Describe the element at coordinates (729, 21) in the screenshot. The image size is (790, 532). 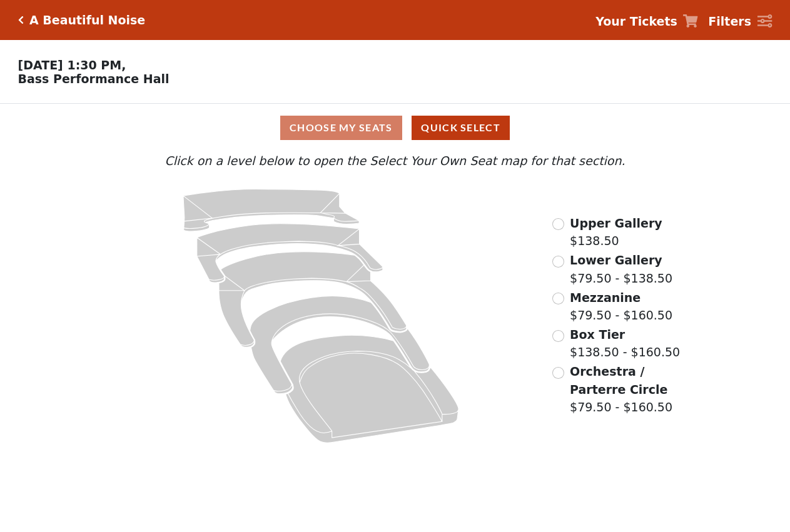
I see `strong: Filters` at that location.